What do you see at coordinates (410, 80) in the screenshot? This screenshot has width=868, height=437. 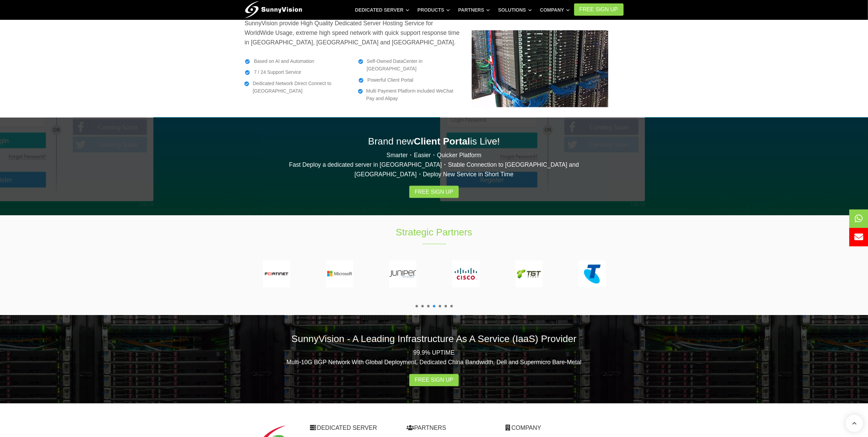 I see `li: Powerful Client Portal` at bounding box center [410, 80].